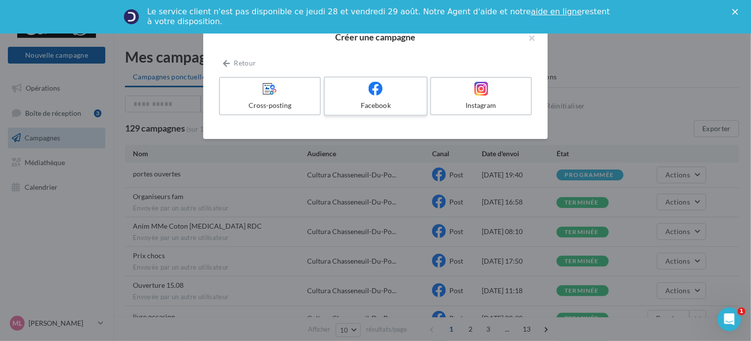  Describe the element at coordinates (742, 311) in the screenshot. I see `span: 1` at that location.